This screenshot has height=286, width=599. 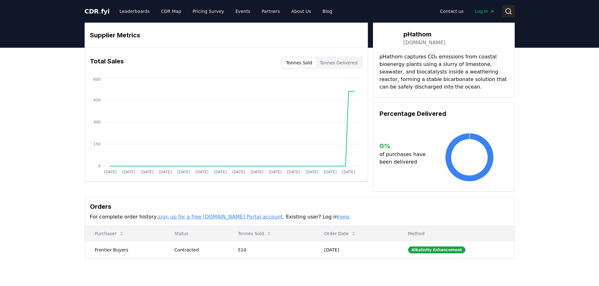 I want to click on a: here, so click(x=343, y=217).